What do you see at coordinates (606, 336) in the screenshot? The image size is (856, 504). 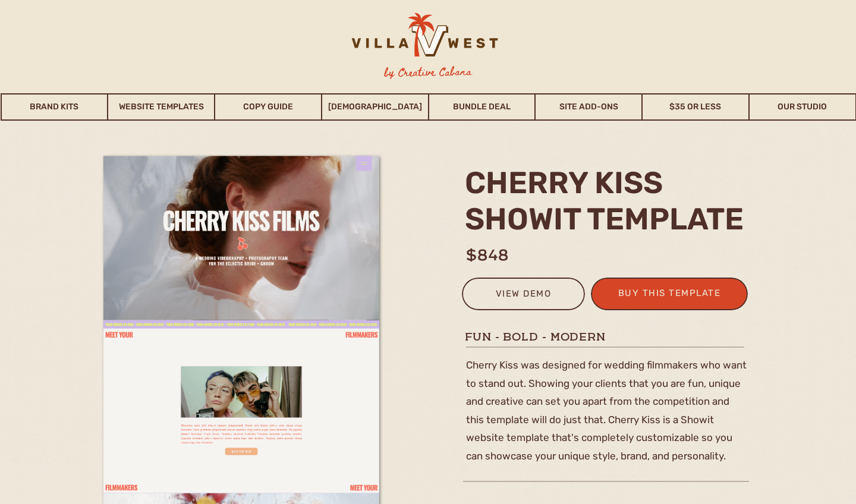 I see `h1: Fun - Bold - Modern` at bounding box center [606, 336].